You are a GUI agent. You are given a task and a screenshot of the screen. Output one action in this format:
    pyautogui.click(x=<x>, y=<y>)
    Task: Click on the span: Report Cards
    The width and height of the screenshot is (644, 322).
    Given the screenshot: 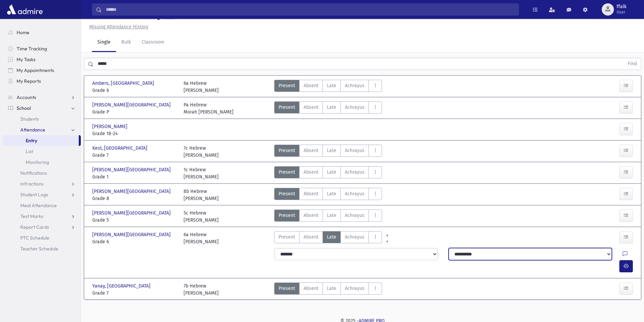 What is the action you would take?
    pyautogui.click(x=34, y=227)
    